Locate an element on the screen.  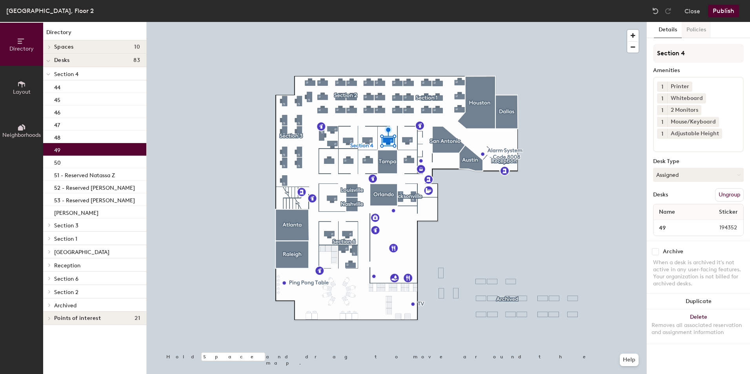
div: Mouse/Keyboard is located at coordinates (693, 122).